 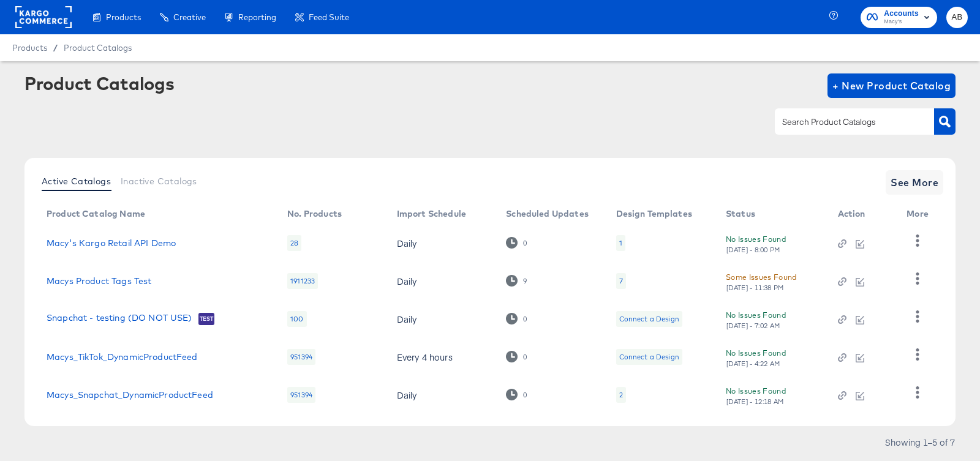 What do you see at coordinates (621, 395) in the screenshot?
I see `div: 2` at bounding box center [621, 395].